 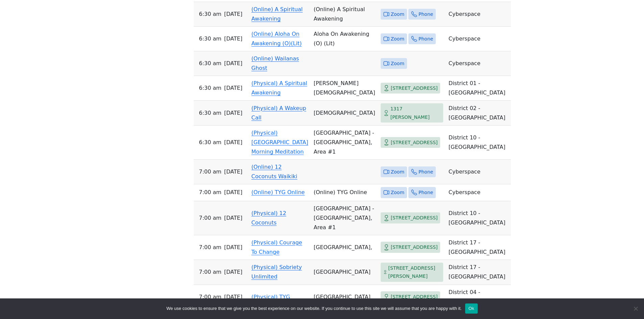 I want to click on a: (Online) 12 Coconuts Waikiki, so click(x=274, y=172).